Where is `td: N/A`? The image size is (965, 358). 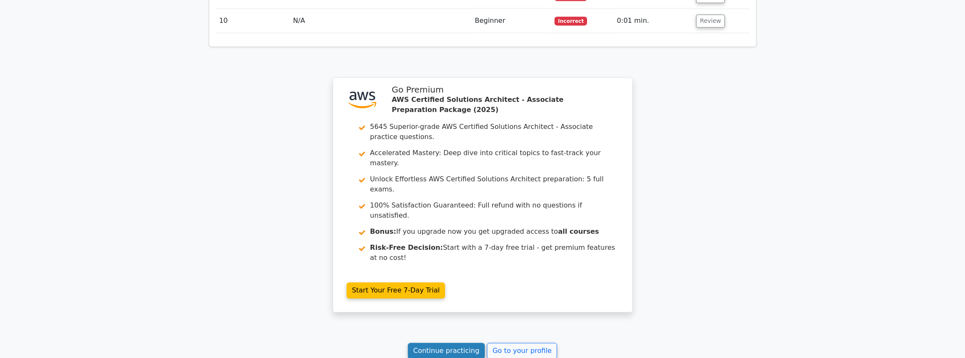
td: N/A is located at coordinates (380, 21).